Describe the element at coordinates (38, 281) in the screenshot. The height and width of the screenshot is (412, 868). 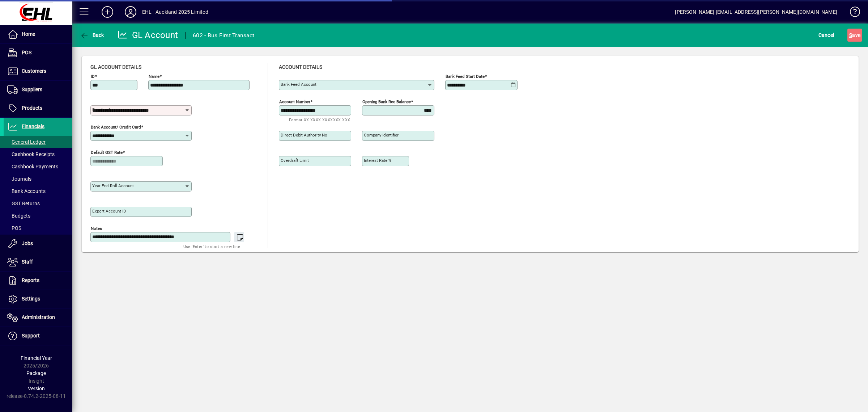
I see `a: Reports` at that location.